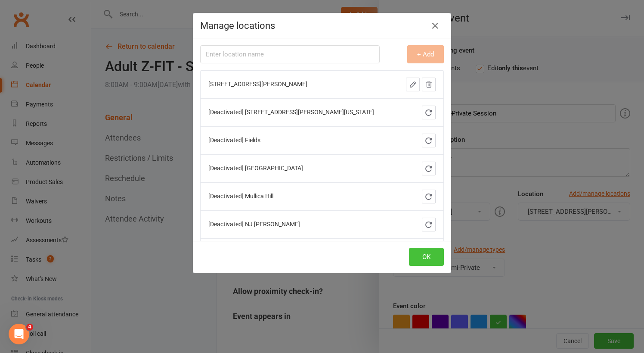 This screenshot has height=353, width=644. Describe the element at coordinates (30, 327) in the screenshot. I see `span: 4` at that location.